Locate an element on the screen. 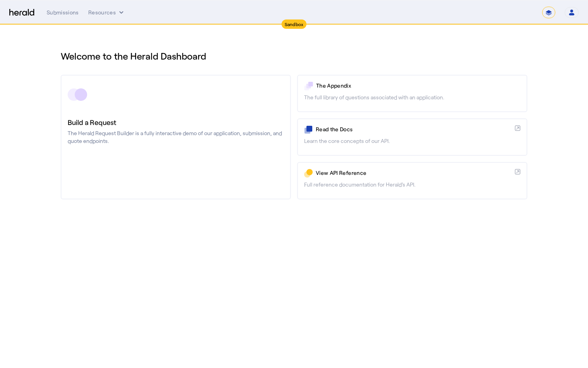 The image size is (588, 368). p: Full reference documentation for Herald's API. is located at coordinates (412, 184).